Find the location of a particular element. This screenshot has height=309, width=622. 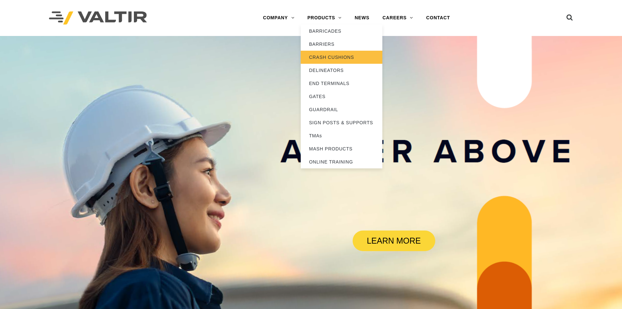

a: SIGN POSTS & SUPPORTS is located at coordinates (341, 122).